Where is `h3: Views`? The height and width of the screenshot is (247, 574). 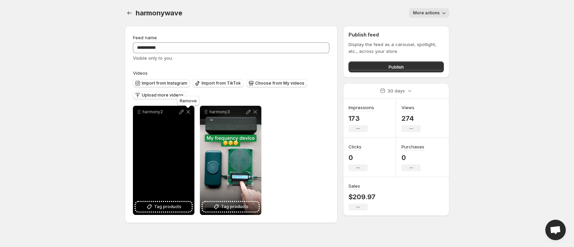
h3: Views is located at coordinates (408, 108).